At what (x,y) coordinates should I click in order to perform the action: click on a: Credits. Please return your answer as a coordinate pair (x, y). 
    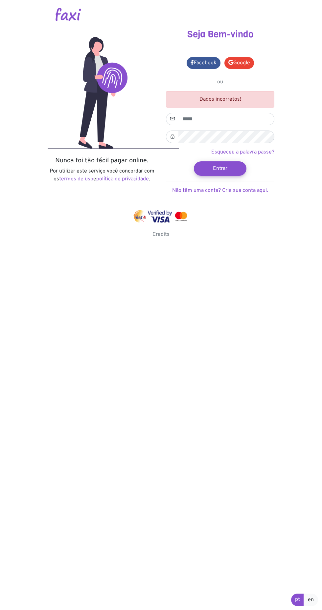
    Looking at the image, I should click on (161, 235).